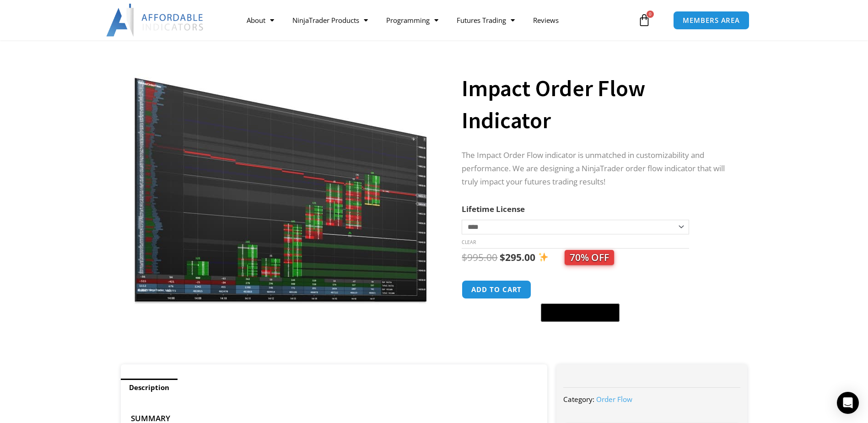 The height and width of the screenshot is (423, 868). Describe the element at coordinates (595, 169) in the screenshot. I see `p: The Impact Order Flow indicator is unmatched in customizability and performance. We are designing...` at that location.